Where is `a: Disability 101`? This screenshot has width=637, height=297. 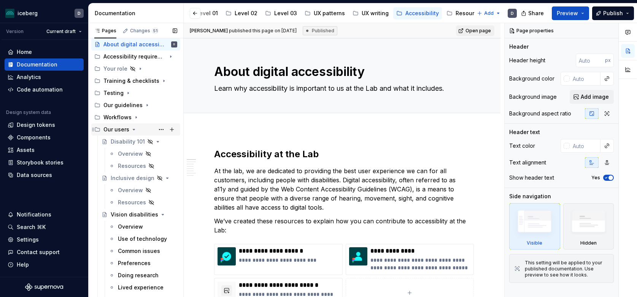 a: Disability 101 is located at coordinates (139, 142).